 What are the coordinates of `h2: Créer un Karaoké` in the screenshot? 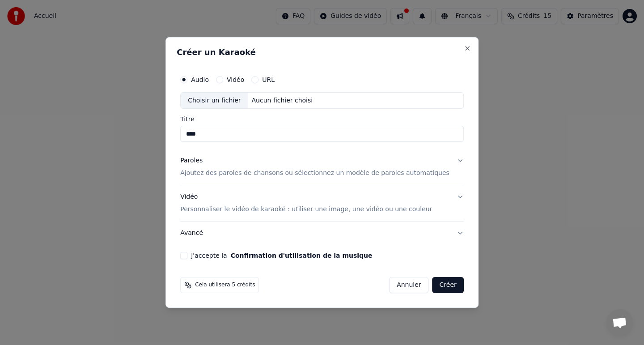 It's located at (322, 52).